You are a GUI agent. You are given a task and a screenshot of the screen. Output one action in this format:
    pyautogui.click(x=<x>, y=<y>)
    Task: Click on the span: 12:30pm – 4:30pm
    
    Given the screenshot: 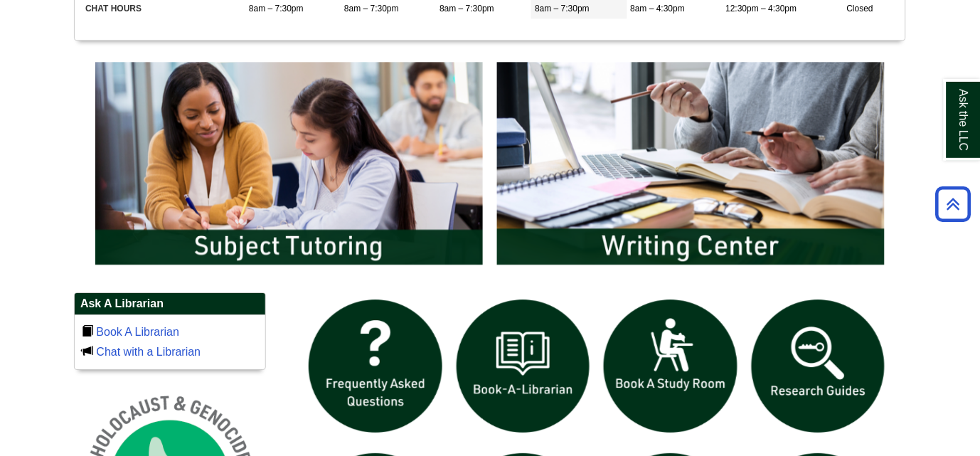 What is the action you would take?
    pyautogui.click(x=762, y=8)
    